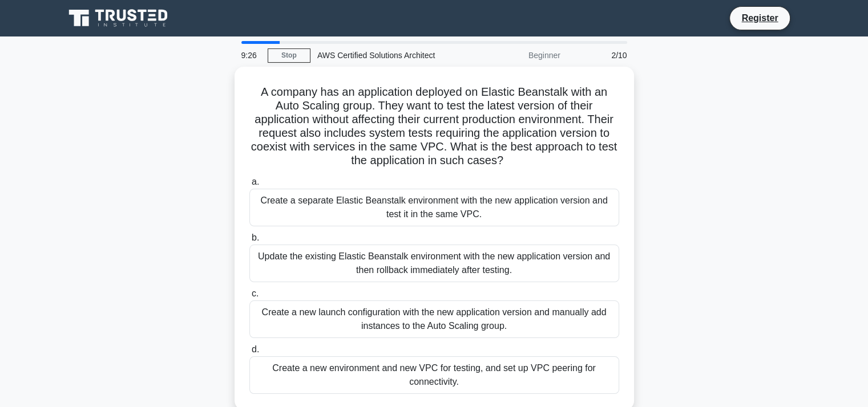 Image resolution: width=868 pixels, height=407 pixels. I want to click on div: AWS Certified Solutions Architect, so click(388, 55).